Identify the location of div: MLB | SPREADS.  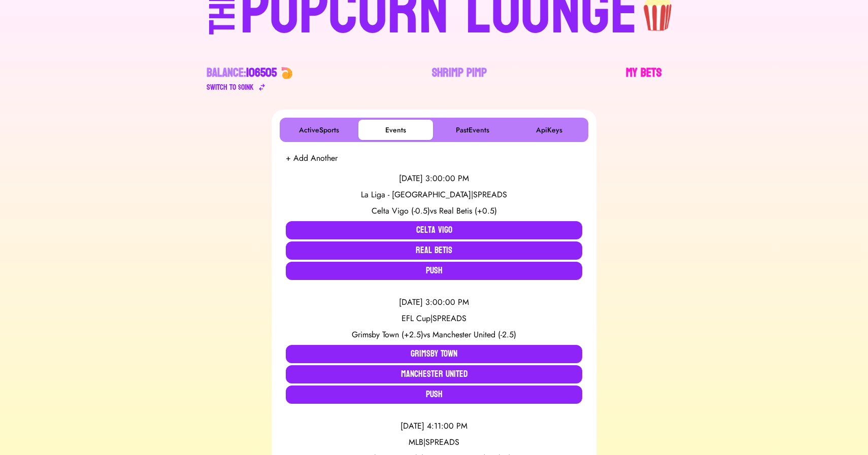
(434, 443).